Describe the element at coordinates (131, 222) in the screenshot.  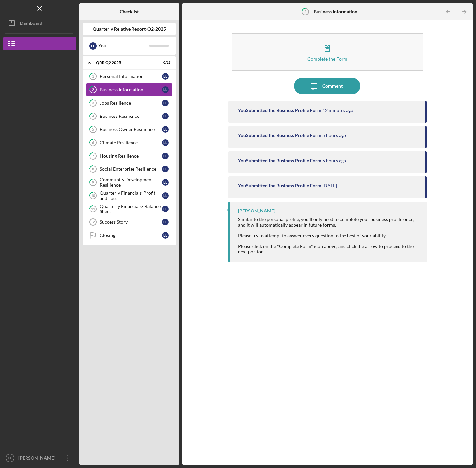
I see `div: Success Story` at that location.